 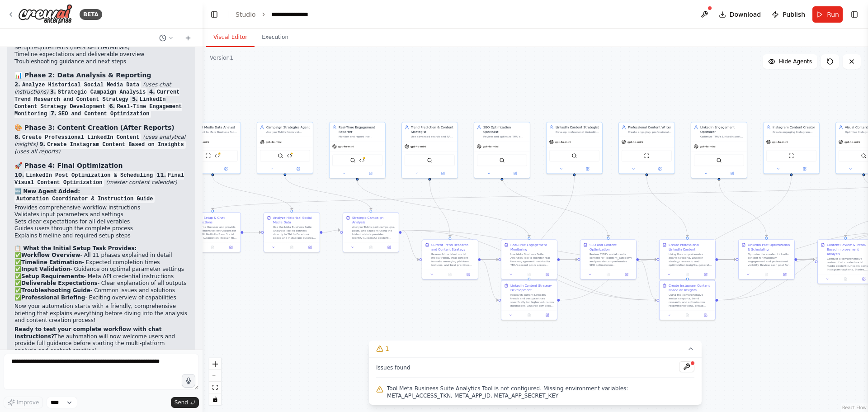 What do you see at coordinates (719, 150) in the screenshot?
I see `div: LinkedIn Engagement OptimizerOptimize TMU's LinkedIn posts for maximum professional engagement an...` at bounding box center [719, 150].